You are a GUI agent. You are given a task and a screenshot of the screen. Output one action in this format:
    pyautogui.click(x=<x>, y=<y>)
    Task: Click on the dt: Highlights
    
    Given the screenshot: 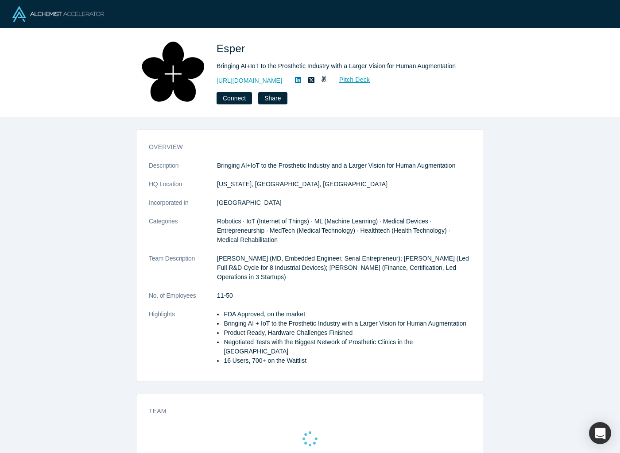 What is the action you would take?
    pyautogui.click(x=183, y=342)
    